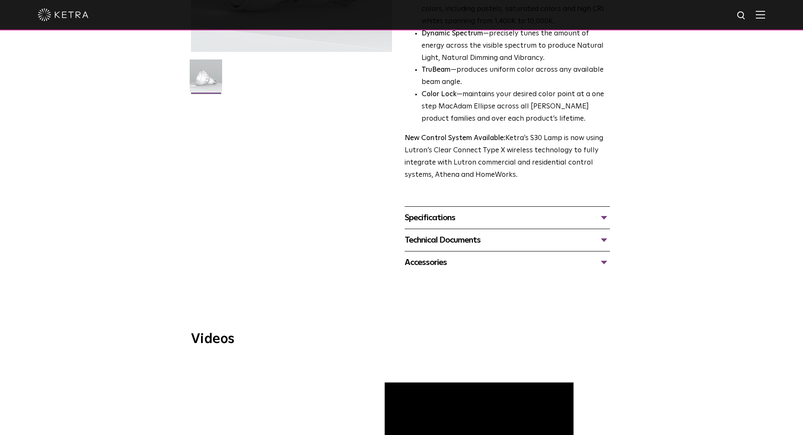  Describe the element at coordinates (436, 70) in the screenshot. I see `strong: TruBeam` at that location.